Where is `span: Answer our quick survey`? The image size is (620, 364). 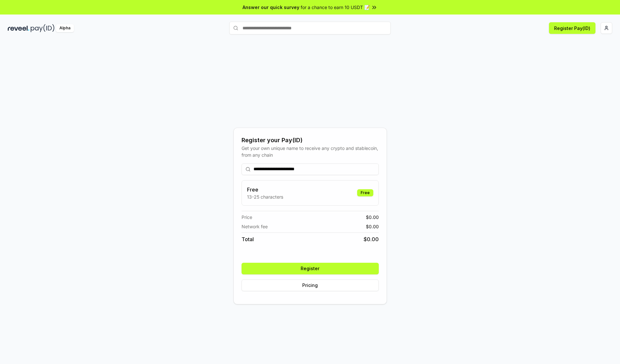
span: Answer our quick survey is located at coordinates (271, 7).